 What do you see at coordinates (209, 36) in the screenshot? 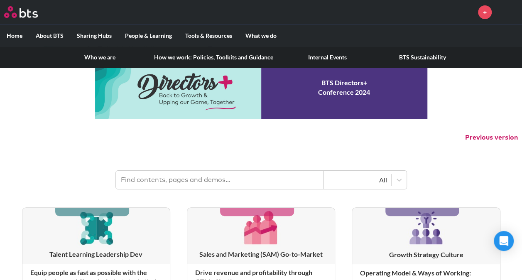
I see `label: Tools & Resources` at bounding box center [209, 36].